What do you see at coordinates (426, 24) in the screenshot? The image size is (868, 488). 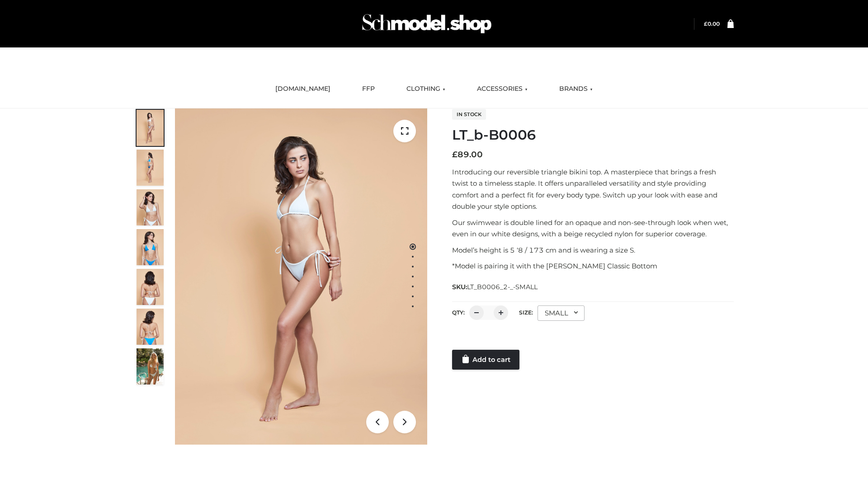 I see `a: Schmodel Admin 964` at bounding box center [426, 24].